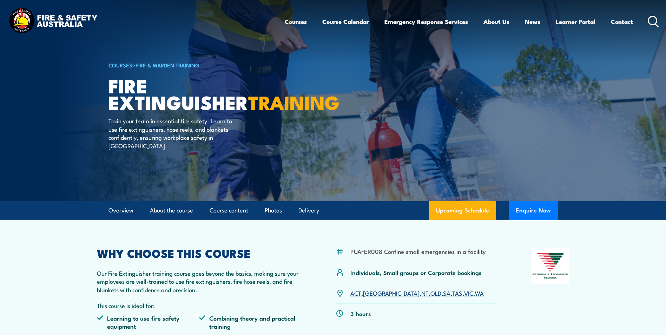 The width and height of the screenshot is (666, 335). What do you see at coordinates (250, 322) in the screenshot?
I see `li: Combining theory and practical training` at bounding box center [250, 322].